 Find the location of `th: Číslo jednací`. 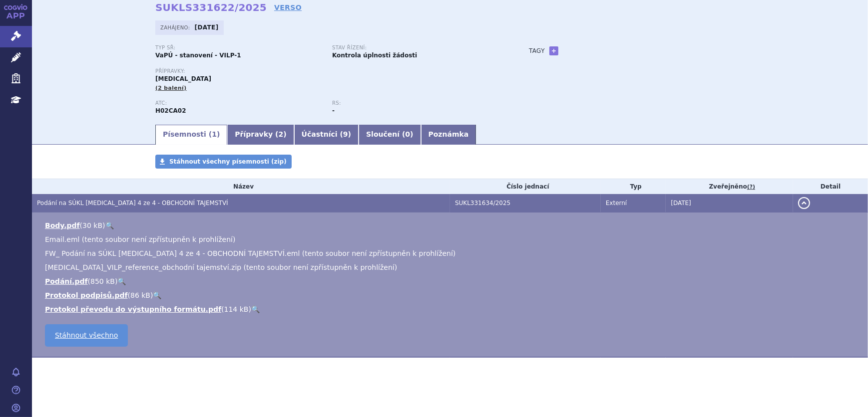

th: Číslo jednací is located at coordinates (525, 187).